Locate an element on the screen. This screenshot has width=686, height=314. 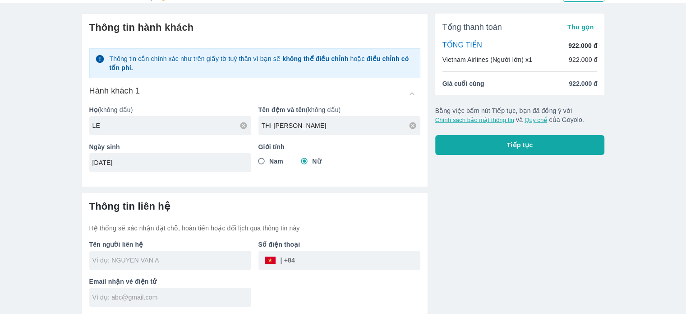
button: Tiếp tục is located at coordinates (520, 145).